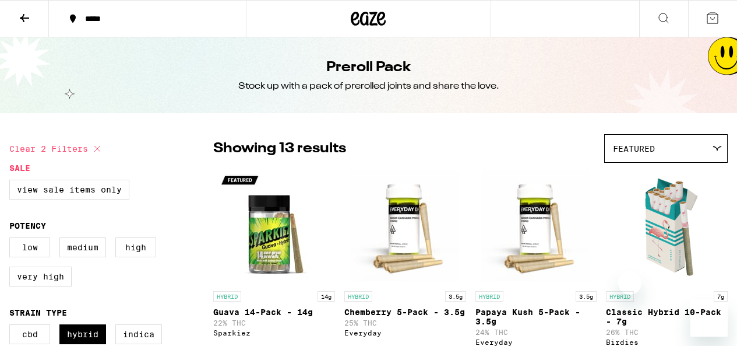 The width and height of the screenshot is (737, 346). I want to click on img: Everyday - Papaya Kush 5-Pack - 3.5g, so click(536, 227).